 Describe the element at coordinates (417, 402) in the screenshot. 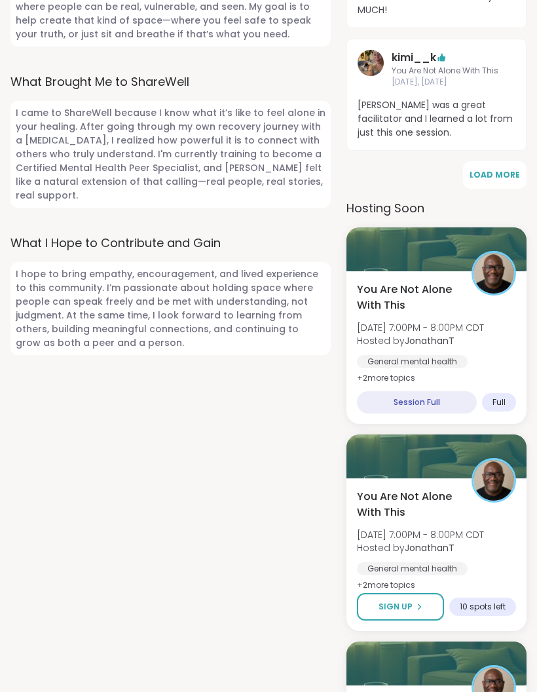

I see `div: Session Full` at that location.